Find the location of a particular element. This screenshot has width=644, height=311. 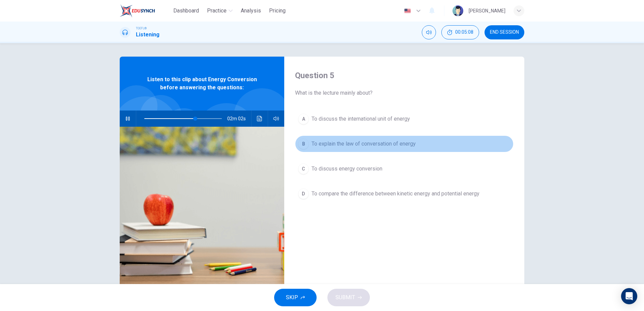

img: en is located at coordinates (407, 11).